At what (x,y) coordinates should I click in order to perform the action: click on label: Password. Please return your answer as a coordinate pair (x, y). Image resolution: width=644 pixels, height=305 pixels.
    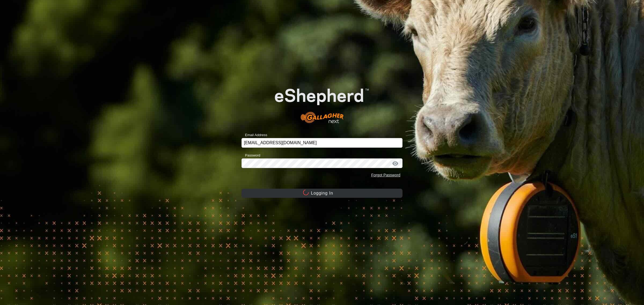
    Looking at the image, I should click on (251, 156).